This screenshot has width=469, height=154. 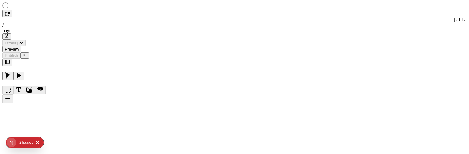 What do you see at coordinates (29, 90) in the screenshot?
I see `button: Image` at bounding box center [29, 90].